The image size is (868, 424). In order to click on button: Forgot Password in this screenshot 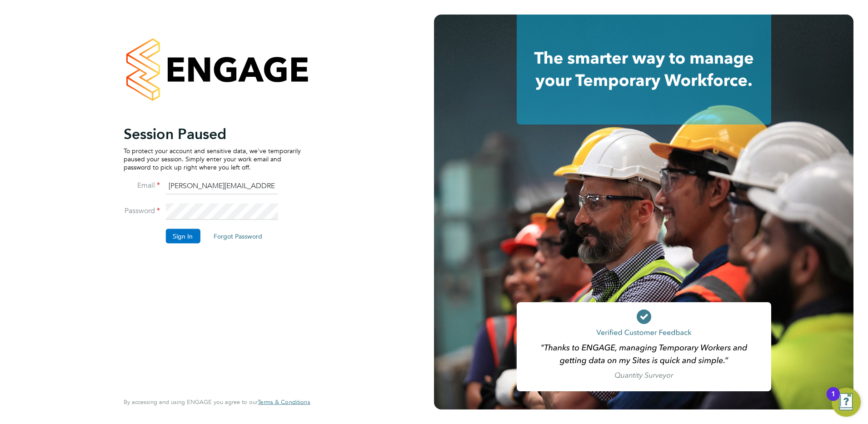, I will do `click(238, 236)`.